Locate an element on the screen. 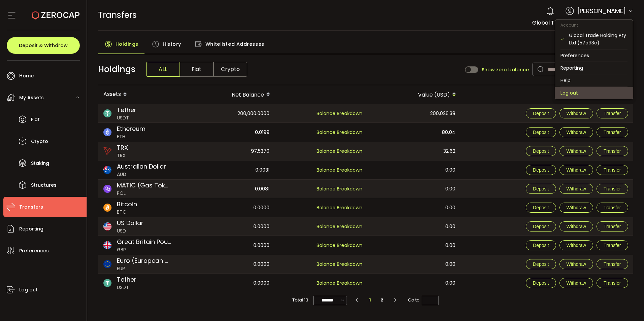  span: Show zero balance is located at coordinates (505, 70).